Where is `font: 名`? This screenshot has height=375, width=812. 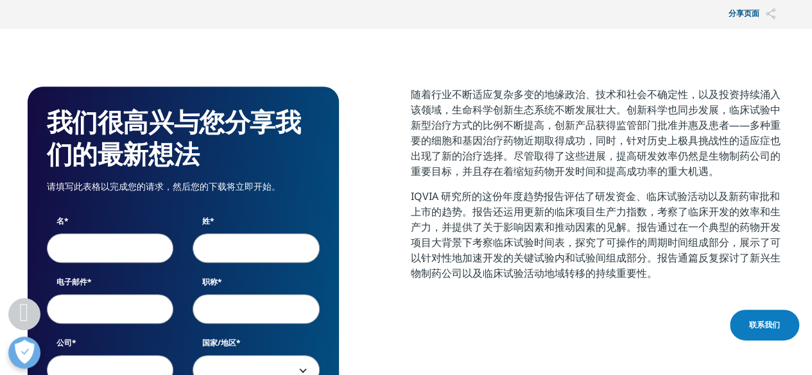 font: 名 is located at coordinates (60, 221).